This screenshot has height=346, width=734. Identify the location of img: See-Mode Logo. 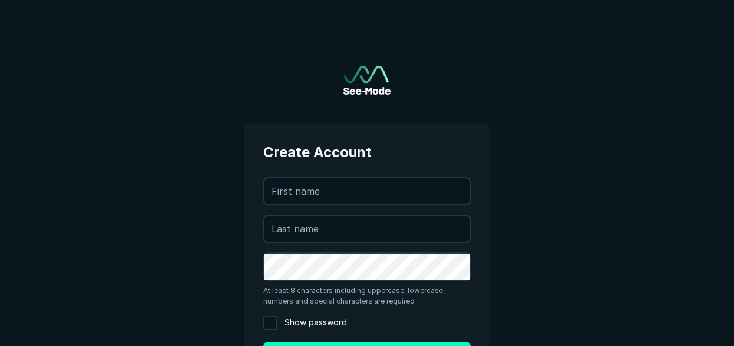
(367, 80).